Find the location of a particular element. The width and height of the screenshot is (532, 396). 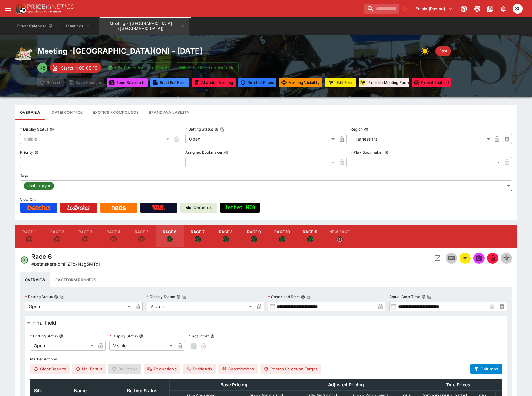

button: Race 4 is located at coordinates (114, 236).